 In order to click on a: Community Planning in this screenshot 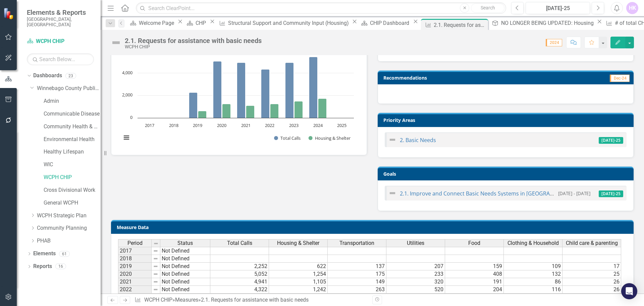, I will do `click(69, 228)`.